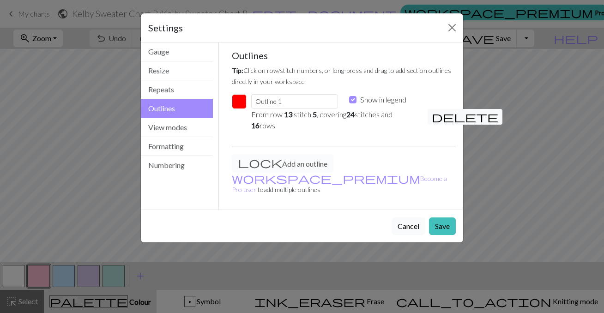 This screenshot has width=604, height=313. I want to click on small: to add multiple outlines, so click(340, 184).